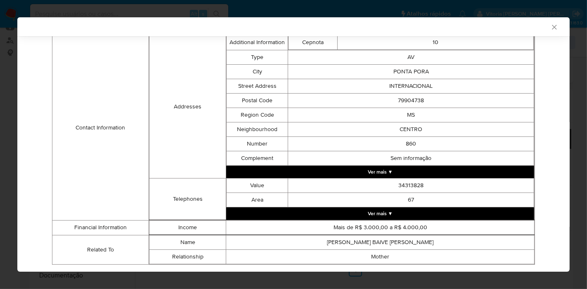 The image size is (587, 289). What do you see at coordinates (380, 227) in the screenshot?
I see `td: Mais de R$ 3.000,00 a R$ 4.000,00` at bounding box center [380, 227].